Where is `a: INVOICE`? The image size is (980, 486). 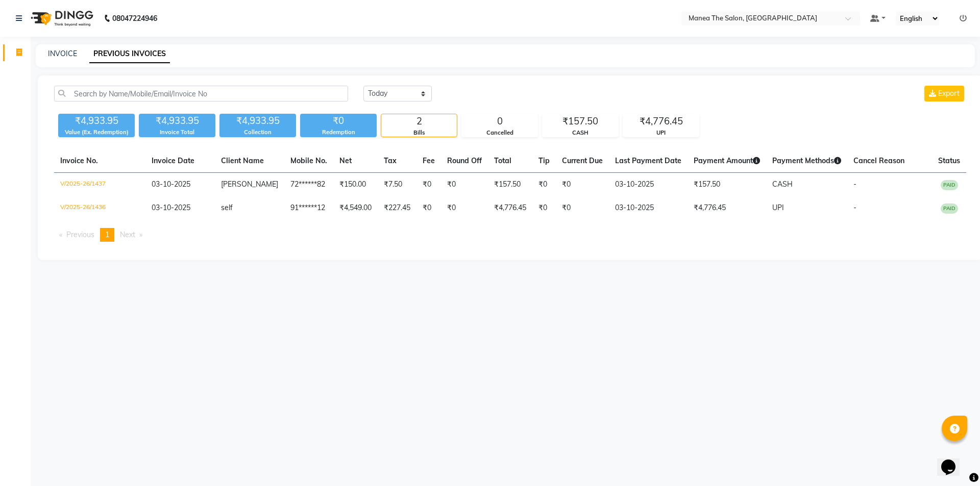 a: INVOICE is located at coordinates (62, 53).